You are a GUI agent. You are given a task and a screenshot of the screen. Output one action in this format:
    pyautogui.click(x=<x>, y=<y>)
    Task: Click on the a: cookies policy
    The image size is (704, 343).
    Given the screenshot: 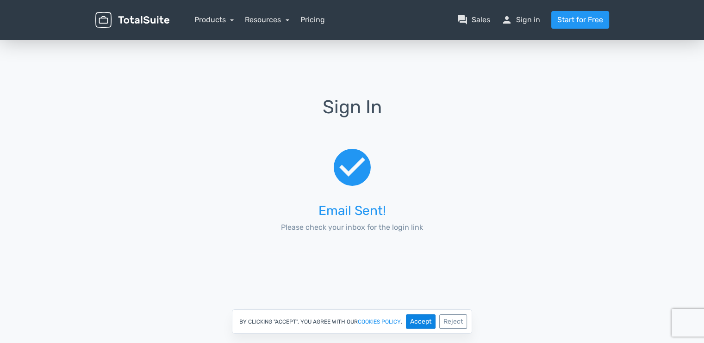 What is the action you would take?
    pyautogui.click(x=379, y=322)
    